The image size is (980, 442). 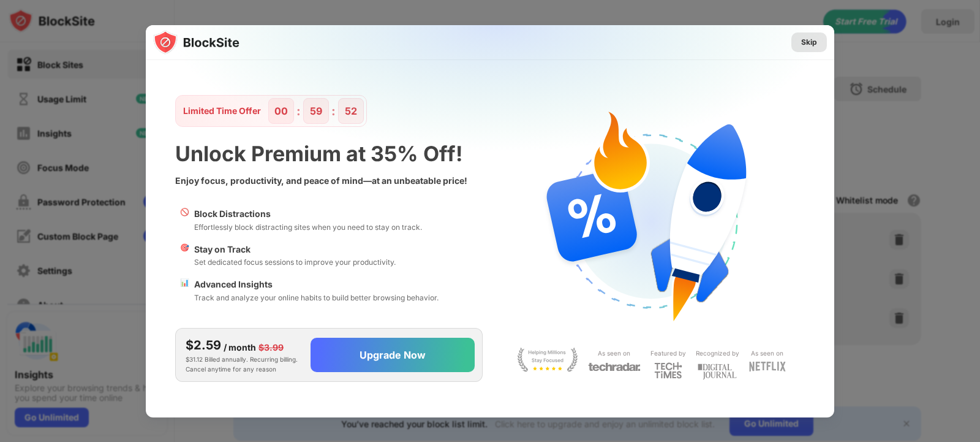 What do you see at coordinates (668, 353) in the screenshot?
I see `div: Featured by` at bounding box center [668, 353].